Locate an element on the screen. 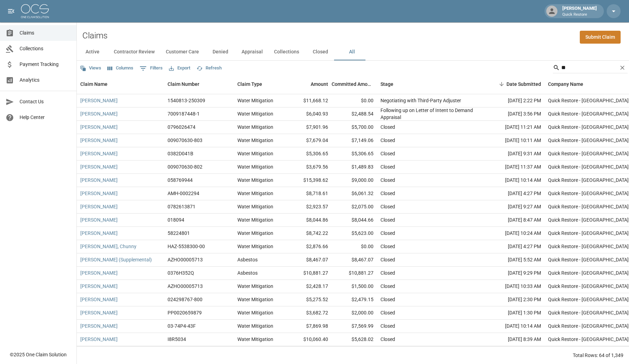  div: $7,569.99 is located at coordinates (354, 326).